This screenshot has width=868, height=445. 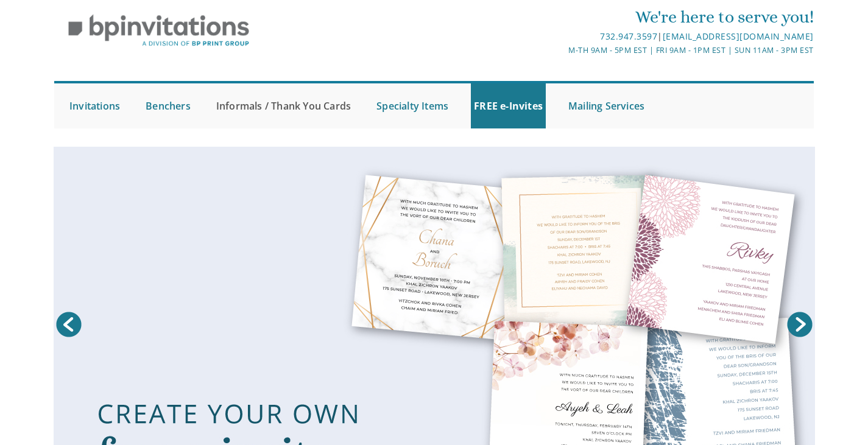 I want to click on div: We're here to serve you!, so click(x=561, y=17).